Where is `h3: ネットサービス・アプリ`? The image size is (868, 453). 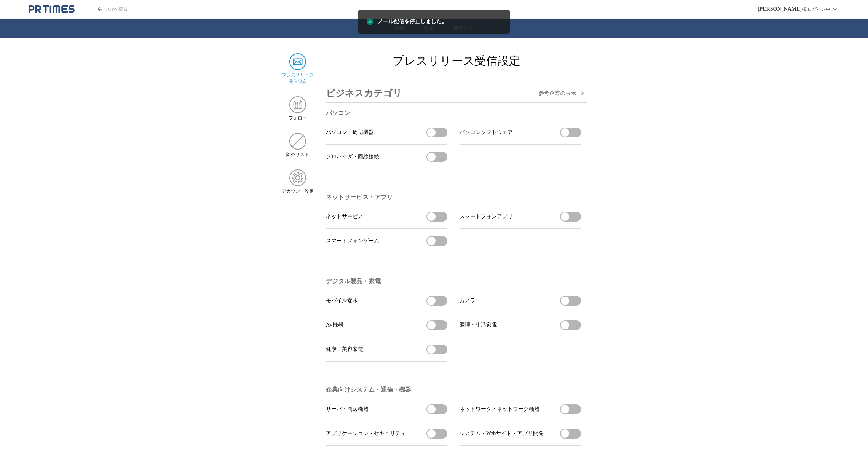 h3: ネットサービス・アプリ is located at coordinates (453, 197).